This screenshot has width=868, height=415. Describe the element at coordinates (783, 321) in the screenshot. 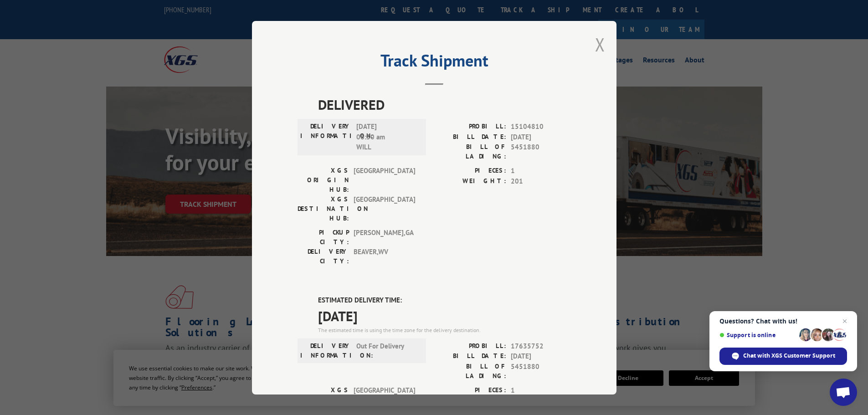

I see `span: Questions? Chat with us!` at that location.